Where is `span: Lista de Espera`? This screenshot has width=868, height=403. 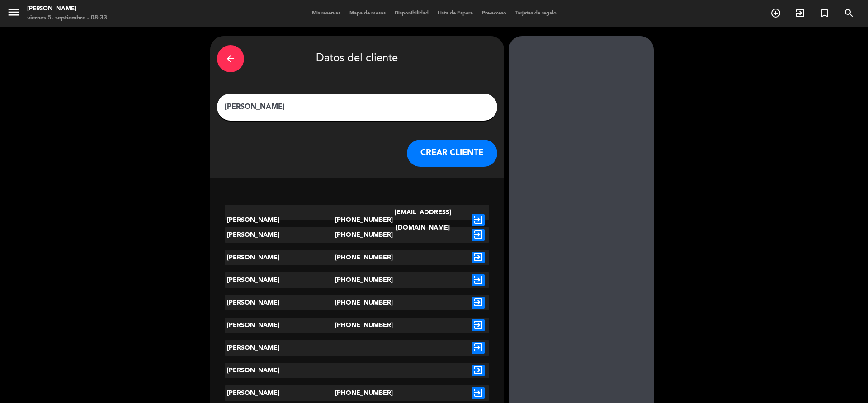 span: Lista de Espera is located at coordinates (455, 13).